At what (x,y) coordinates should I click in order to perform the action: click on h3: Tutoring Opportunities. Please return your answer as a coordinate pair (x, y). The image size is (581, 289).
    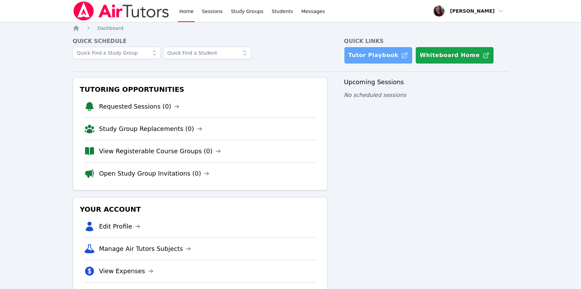
    Looking at the image, I should click on (200, 89).